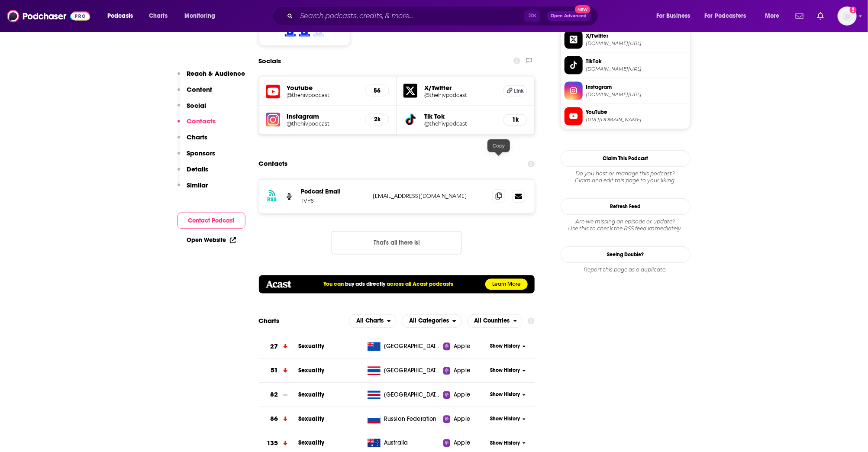  I want to click on h3: 82, so click(274, 395).